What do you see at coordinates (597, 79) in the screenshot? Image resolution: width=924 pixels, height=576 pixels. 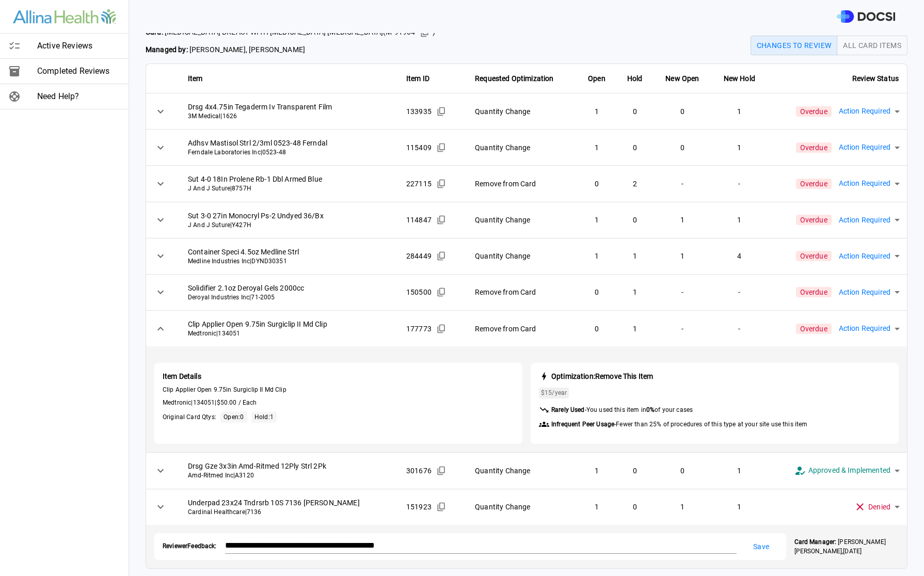 I see `strong: Open` at bounding box center [597, 79].